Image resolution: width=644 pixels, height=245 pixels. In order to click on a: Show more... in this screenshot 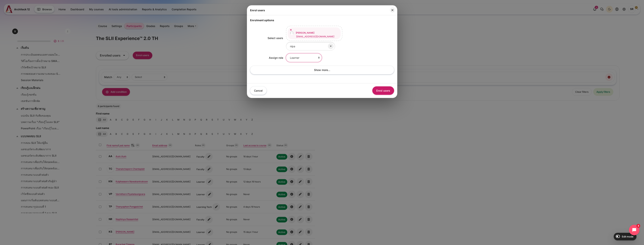, I will do `click(322, 70)`.